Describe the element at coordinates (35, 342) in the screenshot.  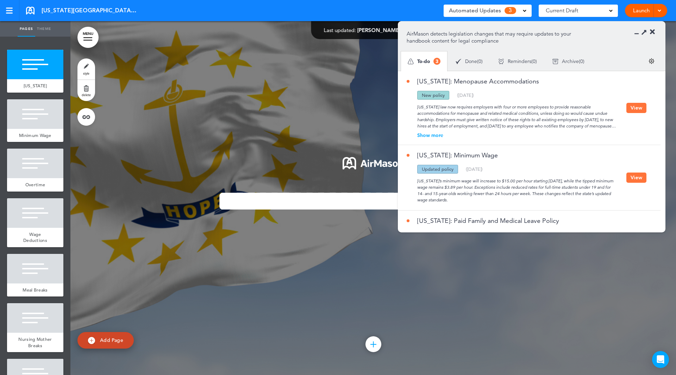
I see `a: Nursing Mother Breaks` at that location.